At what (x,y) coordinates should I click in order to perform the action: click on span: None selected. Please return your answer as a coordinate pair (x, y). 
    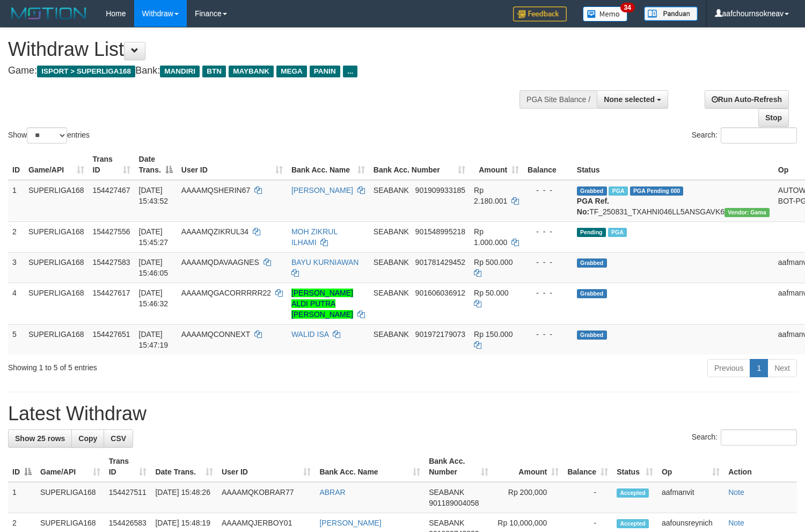
    Looking at the image, I should click on (630, 99).